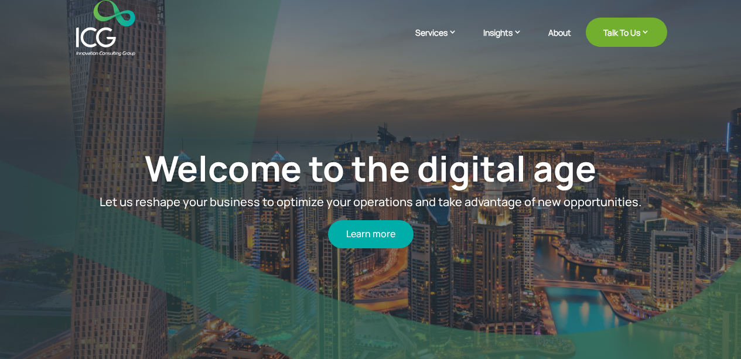  What do you see at coordinates (370, 201) in the screenshot?
I see `span: Let us reshape your business to optimize your operations and take advantage of new opportunities.` at bounding box center [370, 201].